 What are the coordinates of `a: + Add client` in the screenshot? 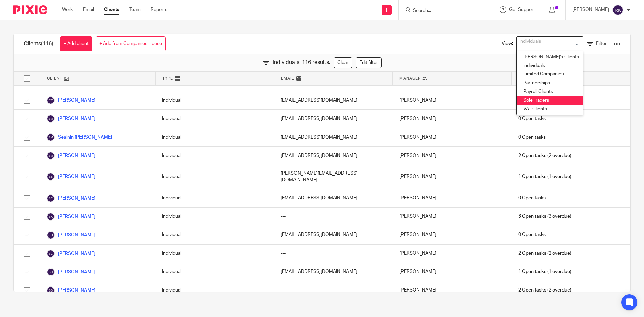 It's located at (76, 43).